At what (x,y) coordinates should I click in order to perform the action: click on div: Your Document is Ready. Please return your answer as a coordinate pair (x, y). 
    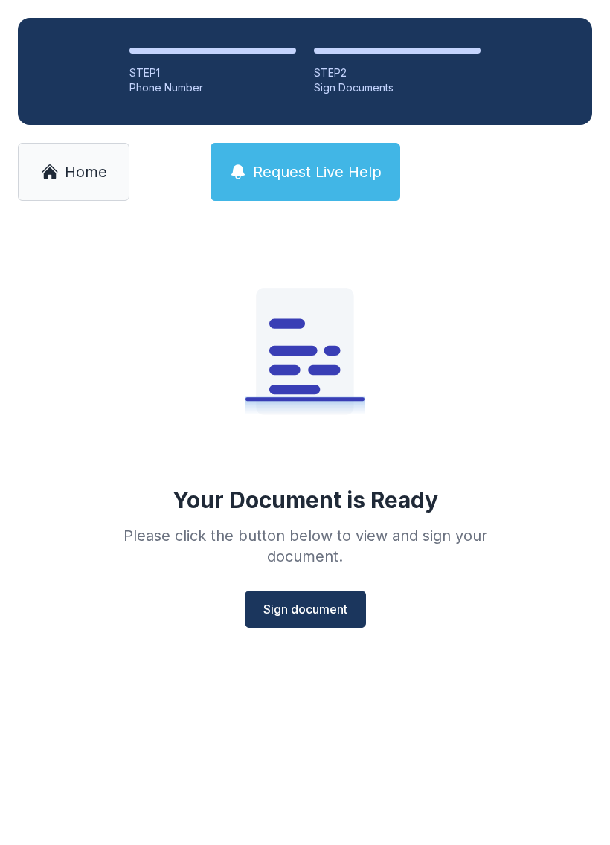
    Looking at the image, I should click on (305, 500).